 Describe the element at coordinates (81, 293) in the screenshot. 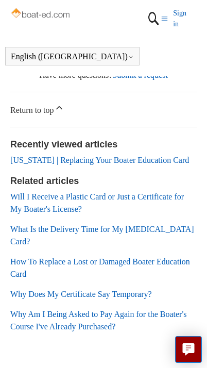

I see `a: Why Does My Certificate Say Temporary?` at that location.